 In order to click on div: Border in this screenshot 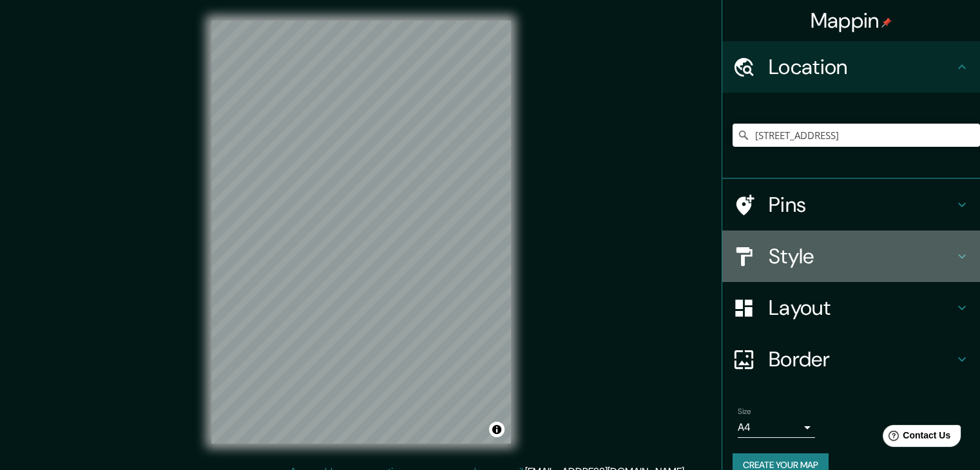, I will do `click(851, 359)`.